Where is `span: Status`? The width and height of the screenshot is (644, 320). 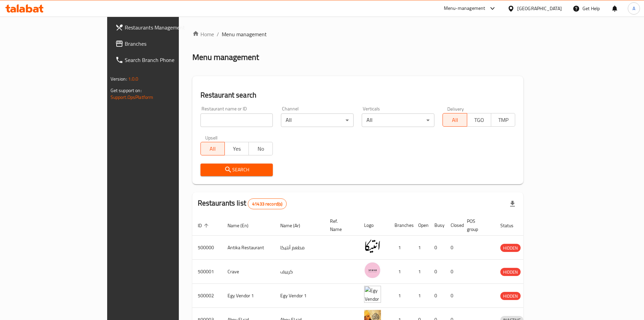
span: Status is located at coordinates (511, 226).